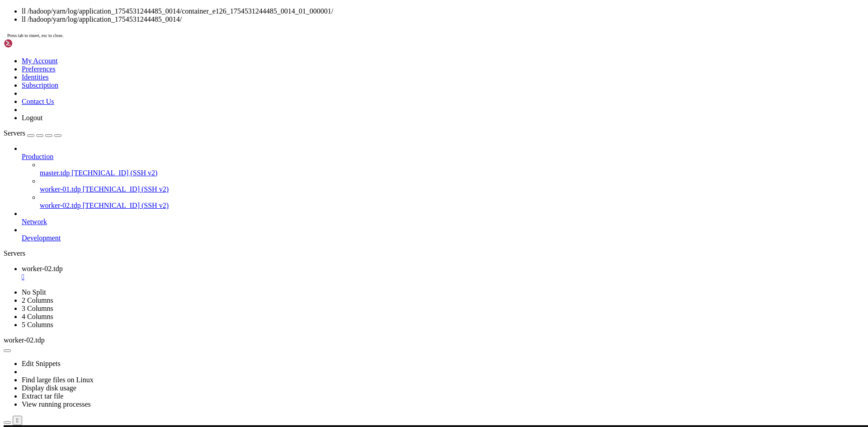 This screenshot has width=868, height=427. What do you see at coordinates (443, 157) in the screenshot?
I see `a: Production` at bounding box center [443, 157].